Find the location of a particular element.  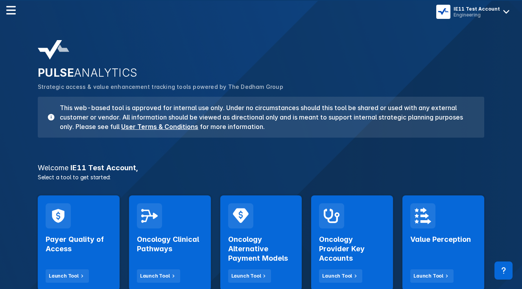

h3: IE11 Test Account , is located at coordinates (261, 168).